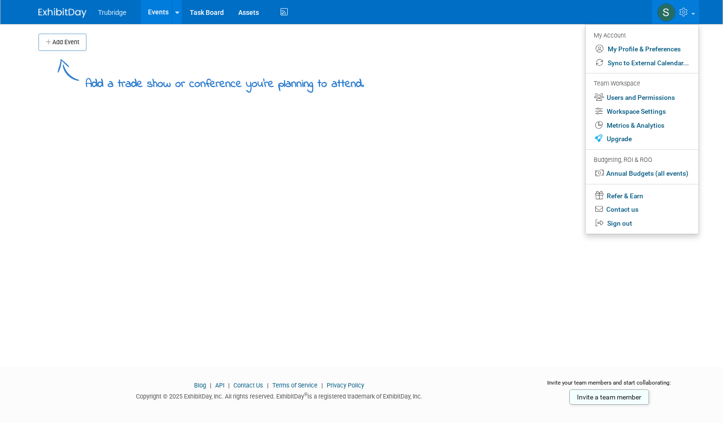 The height and width of the screenshot is (423, 723). I want to click on span: Trubridge, so click(112, 12).